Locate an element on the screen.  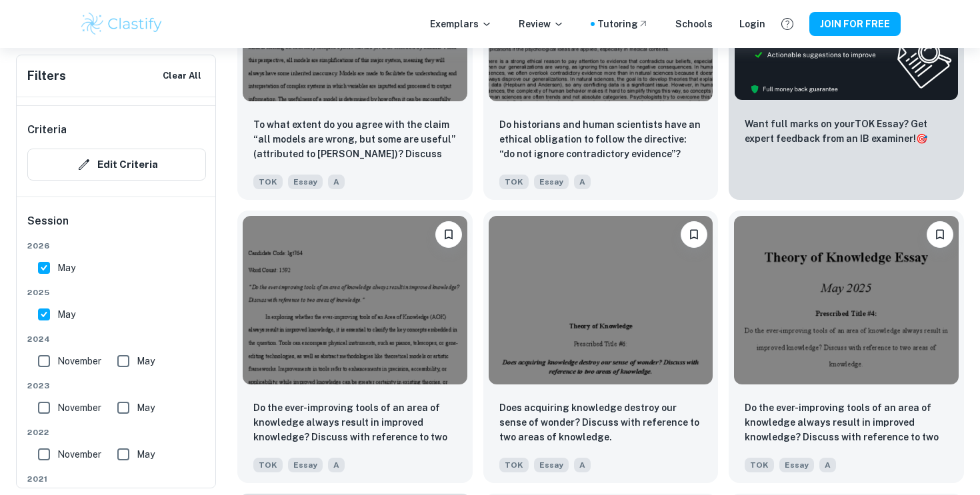
div: Schools is located at coordinates (694, 24).